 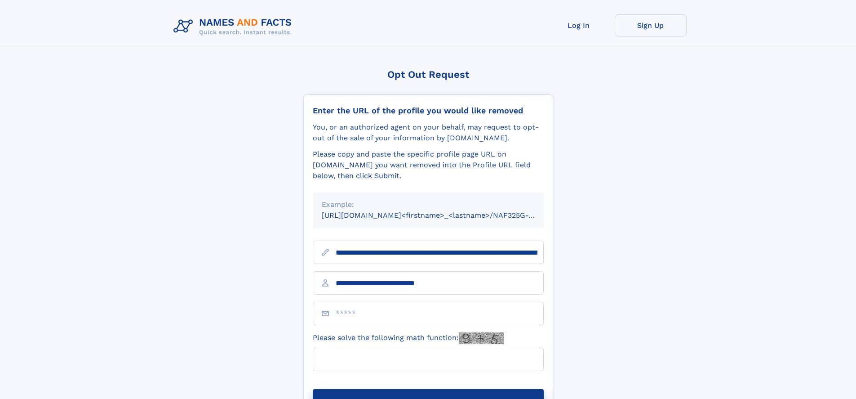 What do you see at coordinates (428, 74) in the screenshot?
I see `div: Opt Out Request` at bounding box center [428, 74].